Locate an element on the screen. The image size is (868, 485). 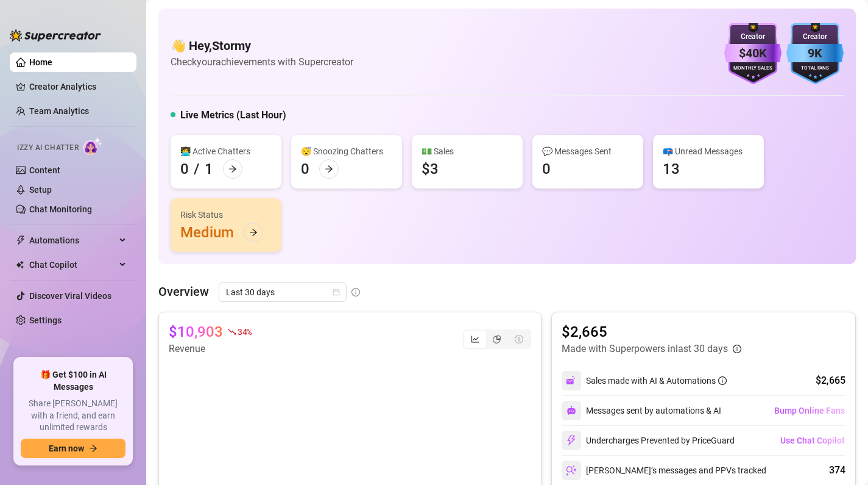
div: 😴 Snoozing Chatters is located at coordinates (347, 151).